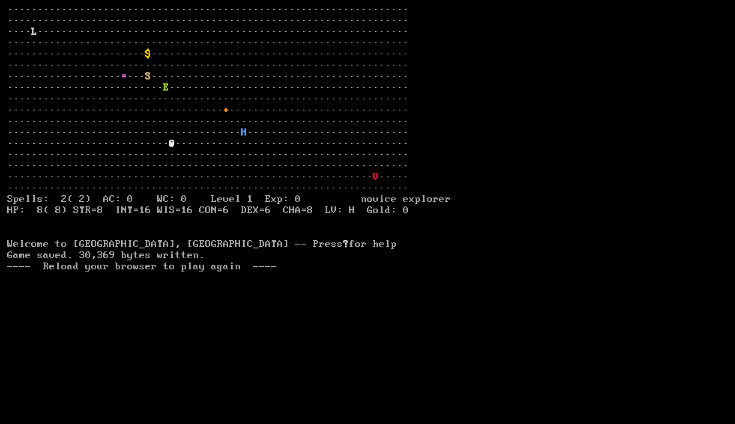 Image resolution: width=735 pixels, height=424 pixels. What do you see at coordinates (244, 132) in the screenshot?
I see `font: H` at bounding box center [244, 132].